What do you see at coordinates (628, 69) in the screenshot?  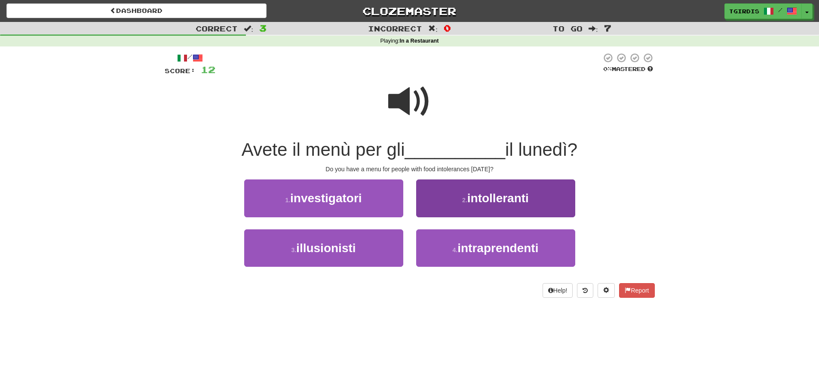 I see `div: Mastered` at bounding box center [628, 69].